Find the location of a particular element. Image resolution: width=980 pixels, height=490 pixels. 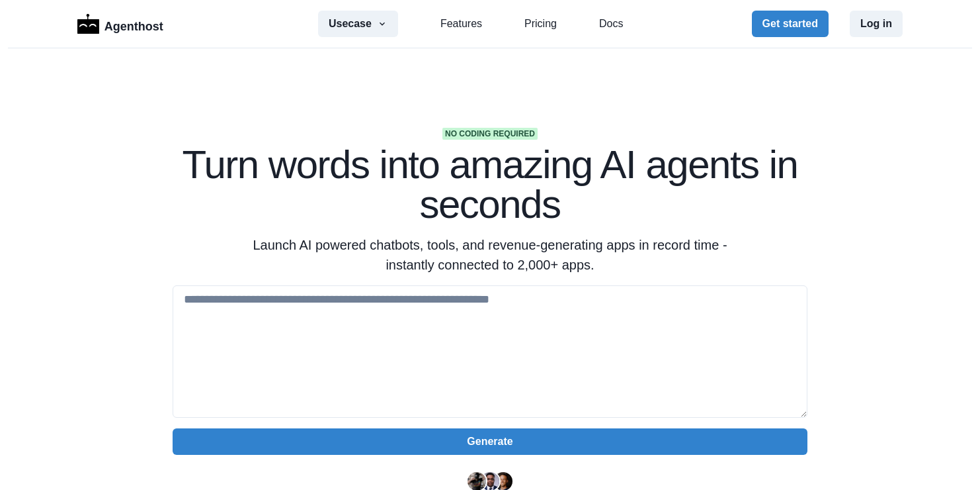

a: Log in is located at coordinates (877, 24).